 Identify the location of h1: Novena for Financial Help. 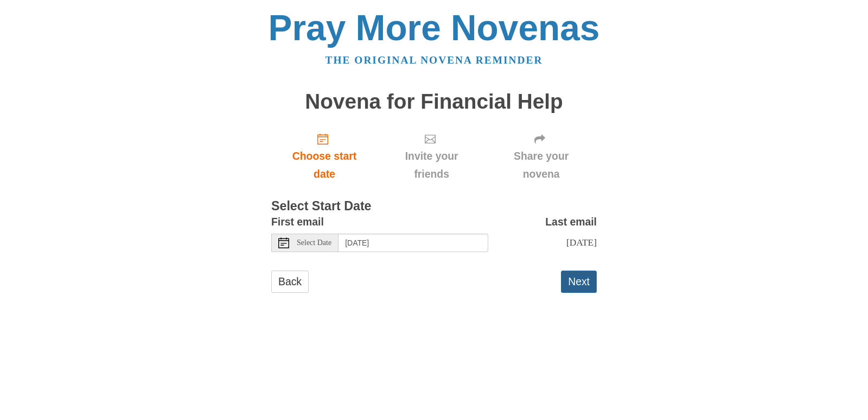
(434, 102).